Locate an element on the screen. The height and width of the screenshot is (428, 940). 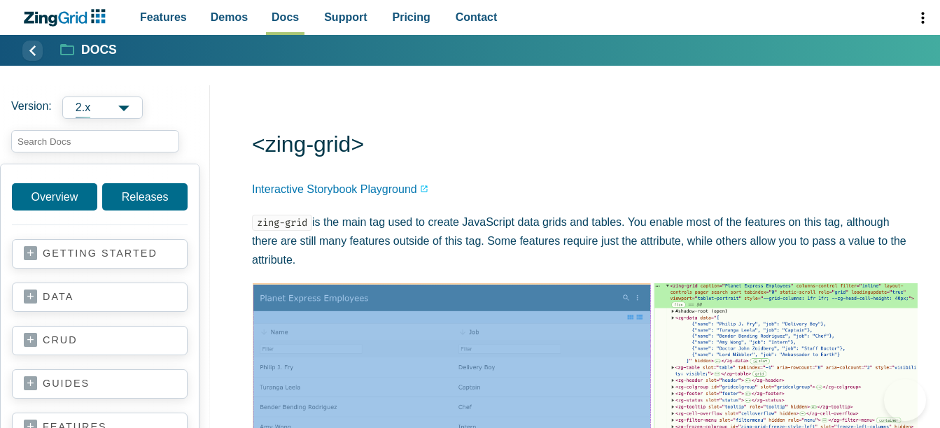
span: Features is located at coordinates (163, 17).